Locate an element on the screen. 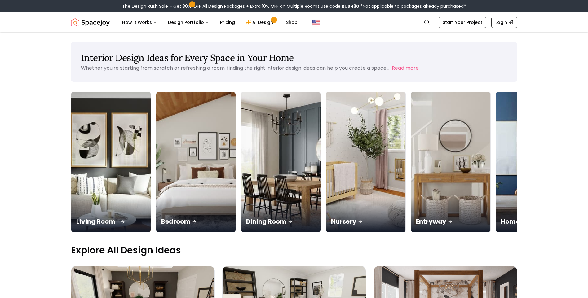 The height and width of the screenshot is (298, 588). a: Shop is located at coordinates (292, 22).